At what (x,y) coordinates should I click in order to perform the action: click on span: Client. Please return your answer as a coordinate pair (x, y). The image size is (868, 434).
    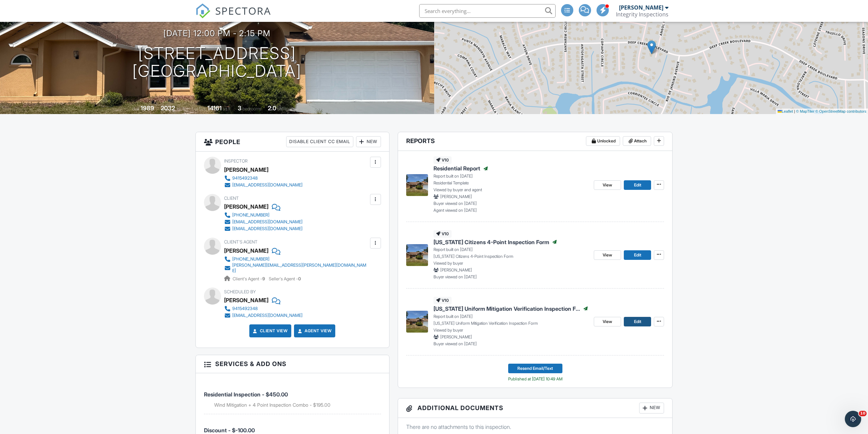
    Looking at the image, I should click on (231, 198).